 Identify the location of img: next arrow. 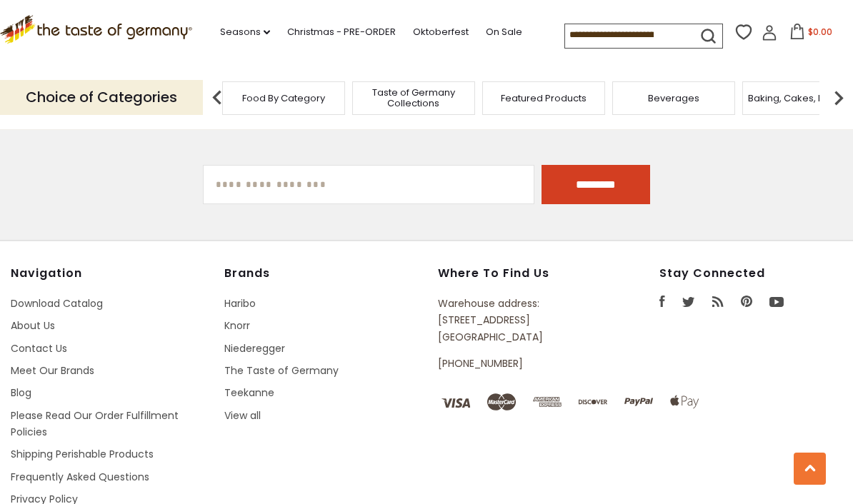
(838, 98).